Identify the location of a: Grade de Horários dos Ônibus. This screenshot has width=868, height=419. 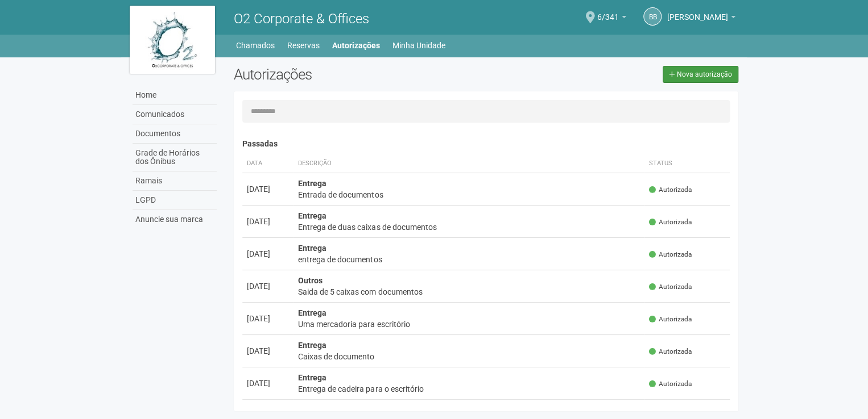
(175, 157).